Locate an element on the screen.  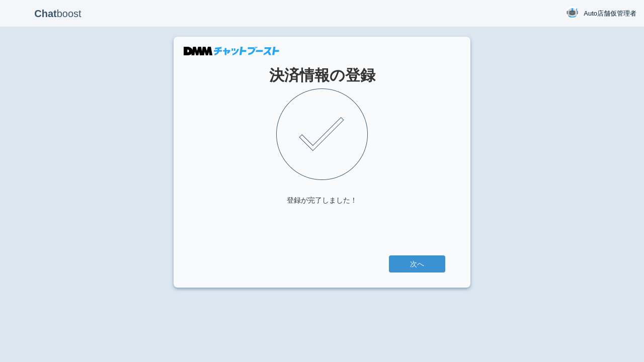
p: boost is located at coordinates (58, 13).